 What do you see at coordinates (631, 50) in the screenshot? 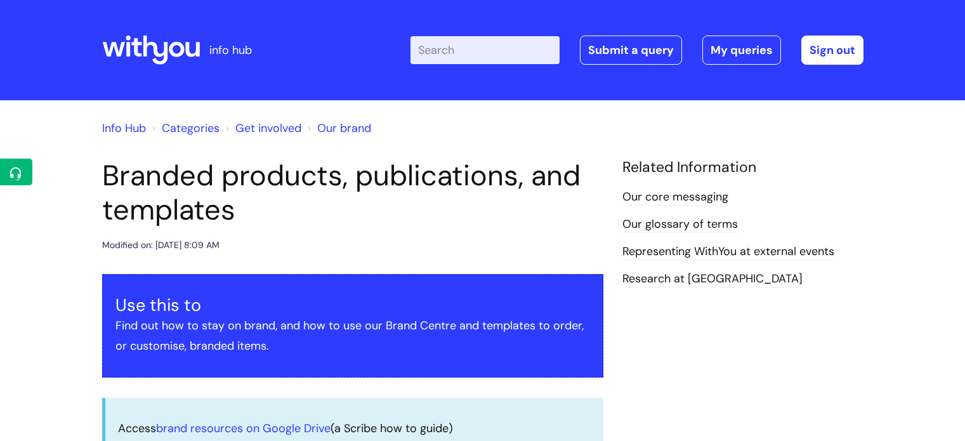
I see `a: Submit a query` at bounding box center [631, 50].